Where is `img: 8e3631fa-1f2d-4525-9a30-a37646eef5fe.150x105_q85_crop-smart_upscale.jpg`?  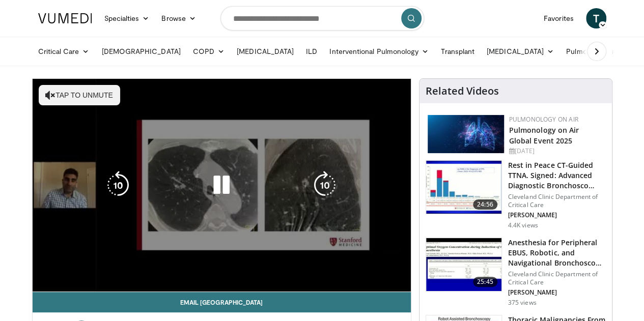
img: 8e3631fa-1f2d-4525-9a30-a37646eef5fe.150x105_q85_crop-smart_upscale.jpg is located at coordinates (463, 187).